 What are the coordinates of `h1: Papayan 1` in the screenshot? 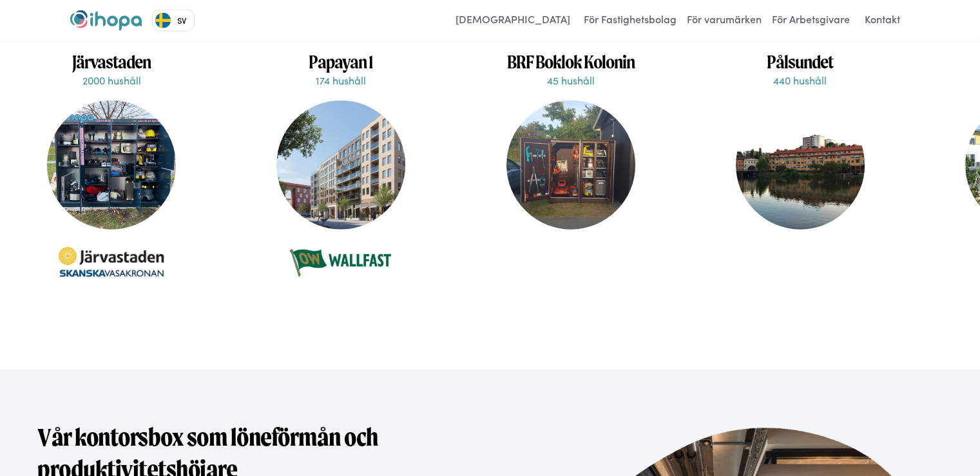 It's located at (341, 61).